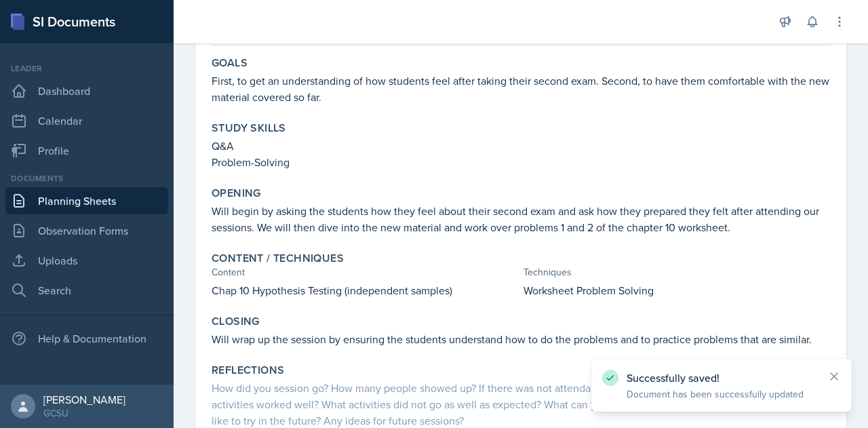 This screenshot has height=428, width=868. What do you see at coordinates (277, 258) in the screenshot?
I see `label: Content / Techniques` at bounding box center [277, 258].